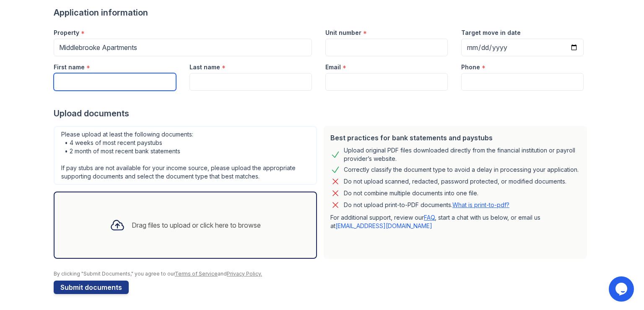  What do you see at coordinates (205, 67) in the screenshot?
I see `label: Last name` at bounding box center [205, 67].